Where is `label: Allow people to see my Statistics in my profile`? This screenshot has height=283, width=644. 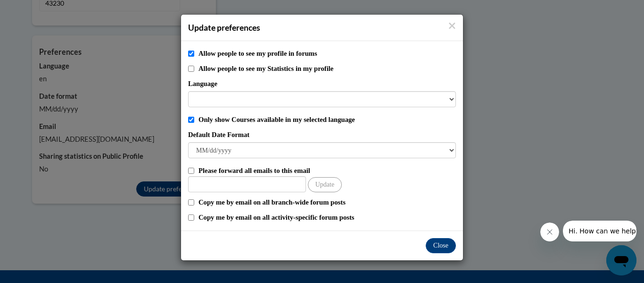
label: Allow people to see my Statistics in my profile is located at coordinates (327, 69).